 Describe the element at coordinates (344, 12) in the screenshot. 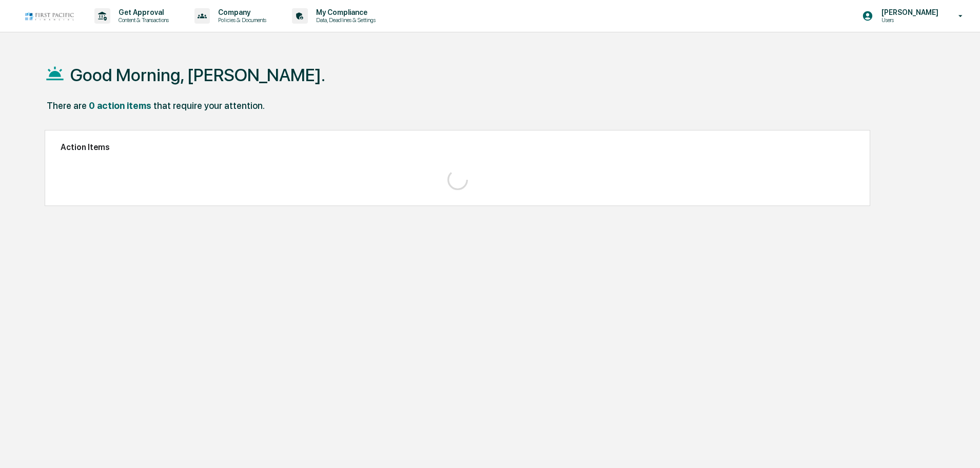

I see `p: My Compliance` at that location.